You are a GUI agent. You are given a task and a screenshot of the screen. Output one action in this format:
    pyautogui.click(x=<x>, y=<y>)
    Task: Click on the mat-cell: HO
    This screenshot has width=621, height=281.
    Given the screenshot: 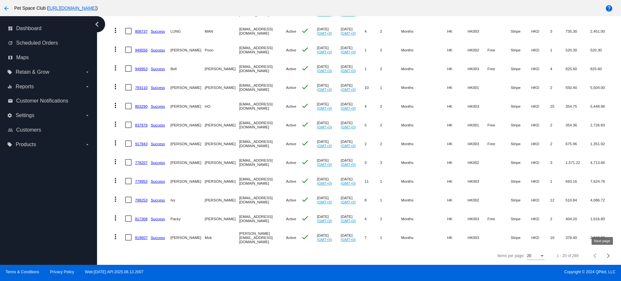 What is the action you would take?
    pyautogui.click(x=222, y=106)
    